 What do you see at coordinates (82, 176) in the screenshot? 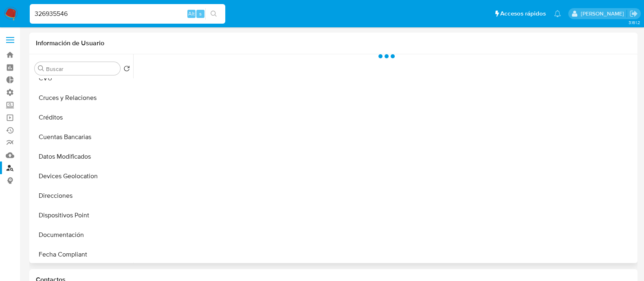
I see `button: Devices Geolocation` at bounding box center [82, 176].